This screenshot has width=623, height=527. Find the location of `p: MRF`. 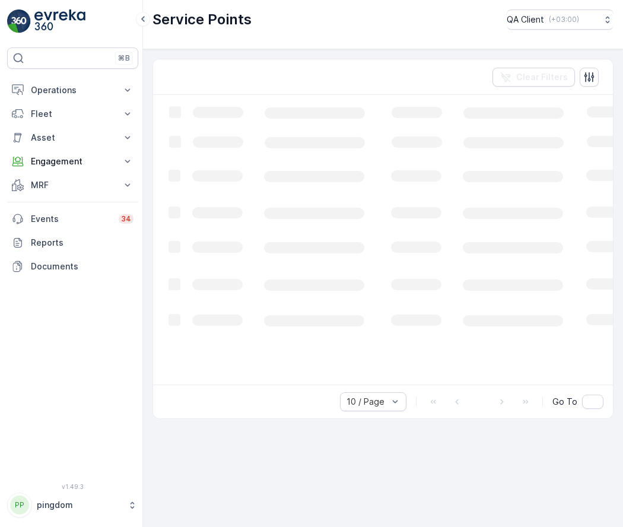

p: MRF is located at coordinates (72, 185).